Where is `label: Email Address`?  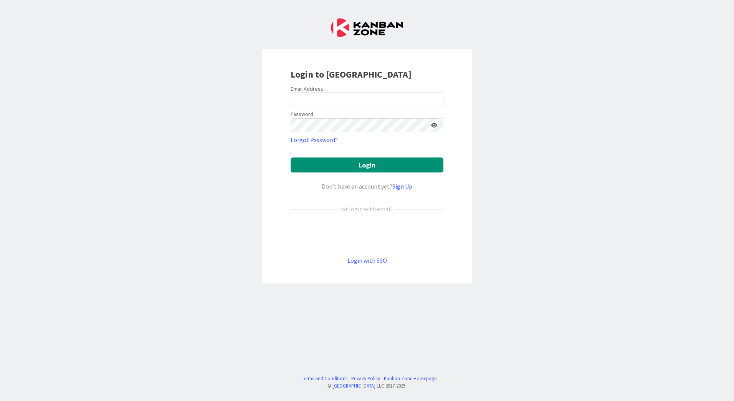
label: Email Address is located at coordinates (307, 89).